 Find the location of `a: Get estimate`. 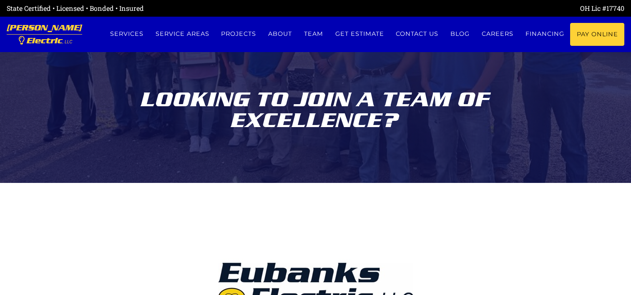

a: Get estimate is located at coordinates (359, 34).